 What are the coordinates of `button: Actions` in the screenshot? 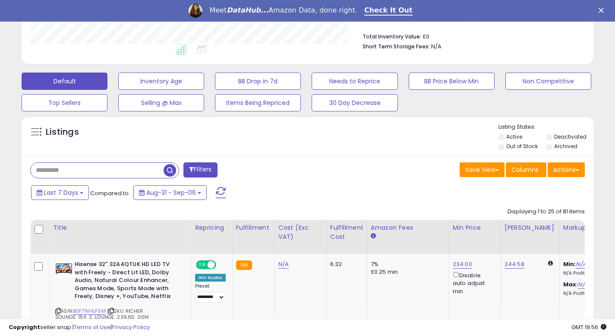 It's located at (567, 170).